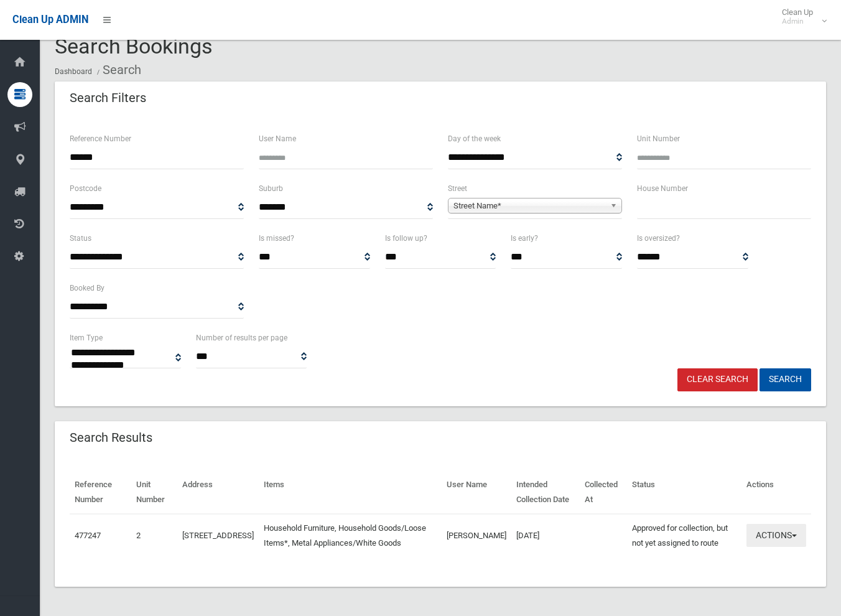  What do you see at coordinates (658, 238) in the screenshot?
I see `label: Is oversized?` at bounding box center [658, 238].